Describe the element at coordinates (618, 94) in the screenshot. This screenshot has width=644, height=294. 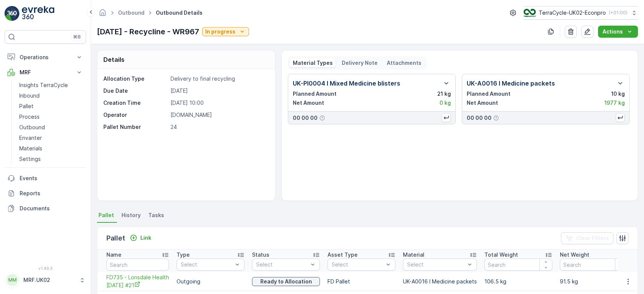
I see `p: 10 kg` at that location.